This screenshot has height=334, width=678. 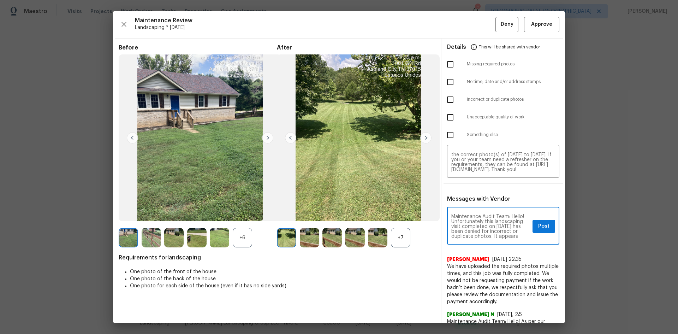 I want to click on span: Post, so click(x=544, y=226).